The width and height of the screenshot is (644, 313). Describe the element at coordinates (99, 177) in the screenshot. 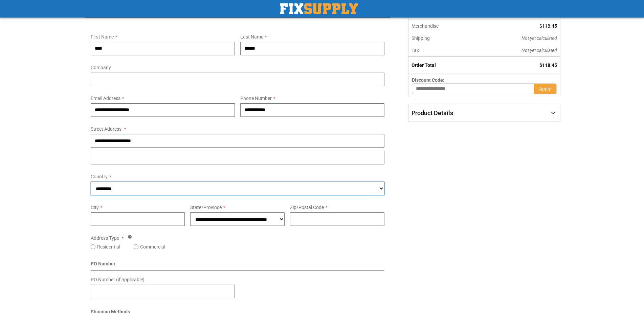

I see `span: Country` at that location.